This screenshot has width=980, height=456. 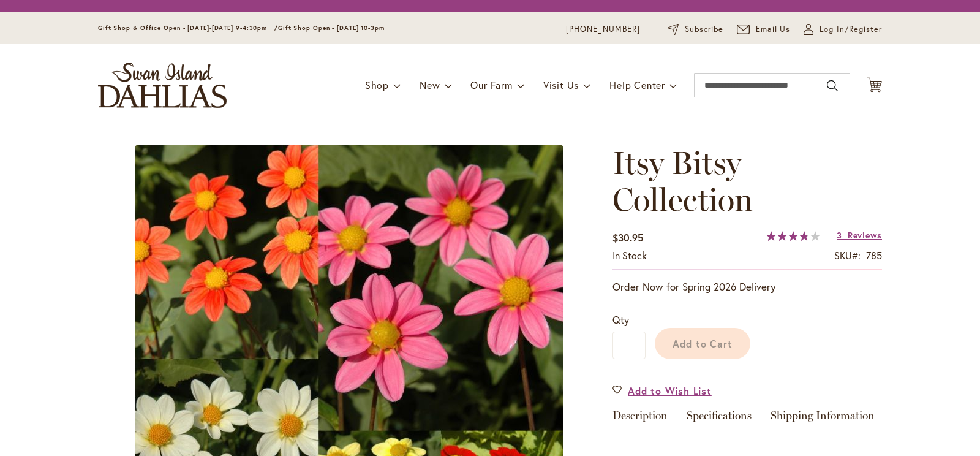 What do you see at coordinates (832, 86) in the screenshot?
I see `button: Search` at bounding box center [832, 86].